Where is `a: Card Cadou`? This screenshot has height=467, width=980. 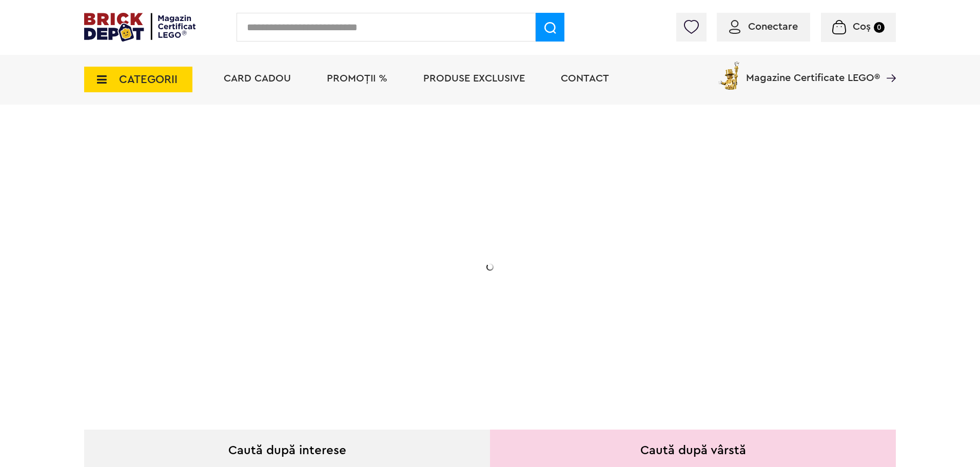
a: Card Cadou is located at coordinates (257, 78).